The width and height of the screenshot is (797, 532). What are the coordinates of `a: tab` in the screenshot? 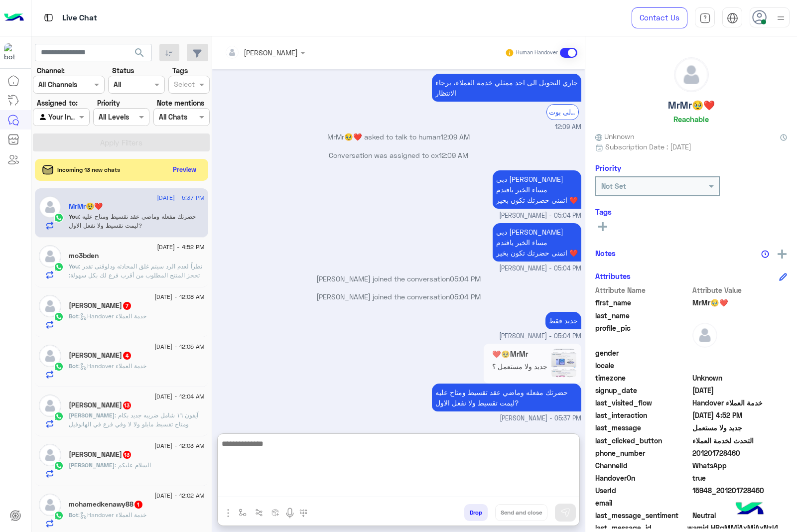 It's located at (705, 18).